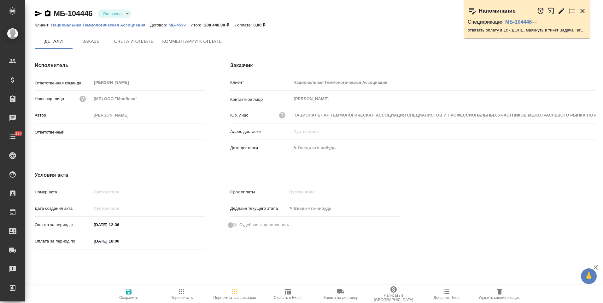 Image resolution: width=603 pixels, height=303 pixels. What do you see at coordinates (527, 22) in the screenshot?
I see `p: Спецификация —` at bounding box center [527, 22].